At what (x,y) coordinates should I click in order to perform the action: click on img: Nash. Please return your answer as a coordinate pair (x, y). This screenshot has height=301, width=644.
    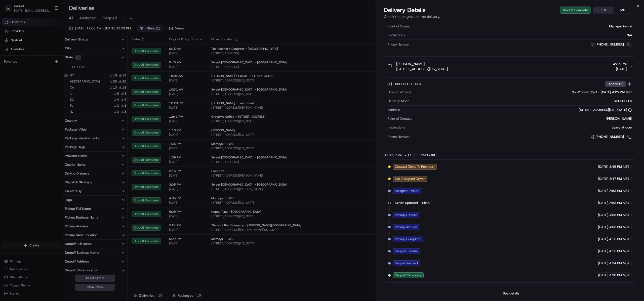
    Looking at the image, I should click on (10, 10).